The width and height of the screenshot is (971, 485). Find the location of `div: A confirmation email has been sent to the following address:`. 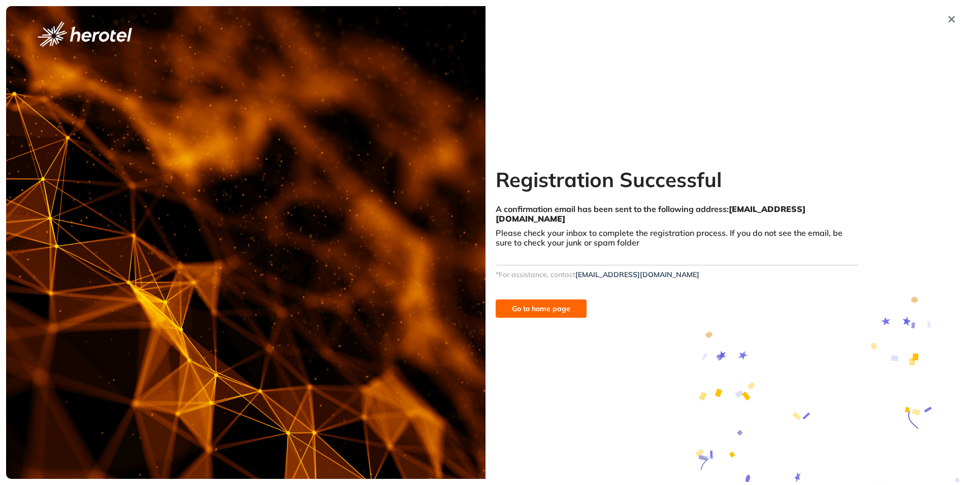

div: A confirmation email has been sent to the following address: is located at coordinates (677, 214).